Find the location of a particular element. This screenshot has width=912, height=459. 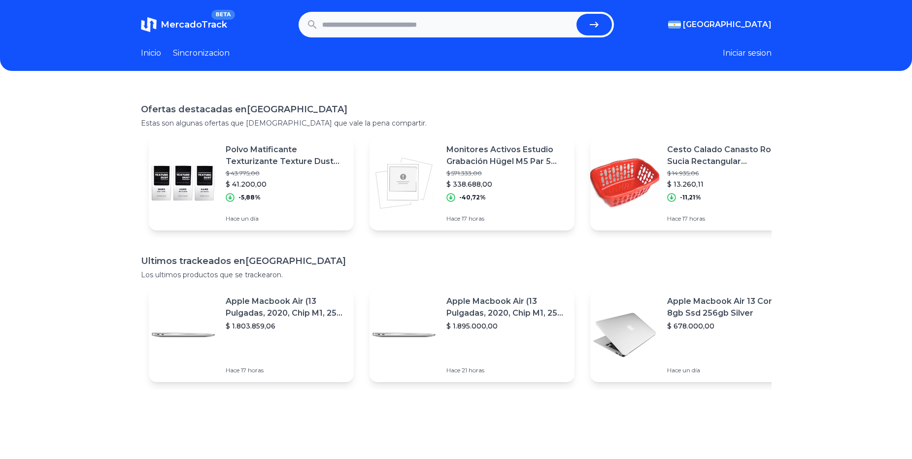

img: MercadoTrack is located at coordinates (149, 25).